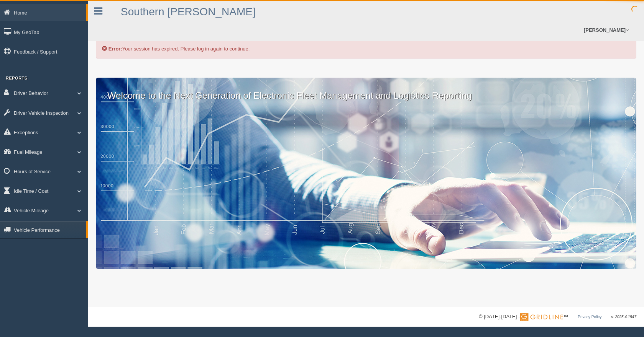  Describe the element at coordinates (541, 317) in the screenshot. I see `img: Gridline` at that location.